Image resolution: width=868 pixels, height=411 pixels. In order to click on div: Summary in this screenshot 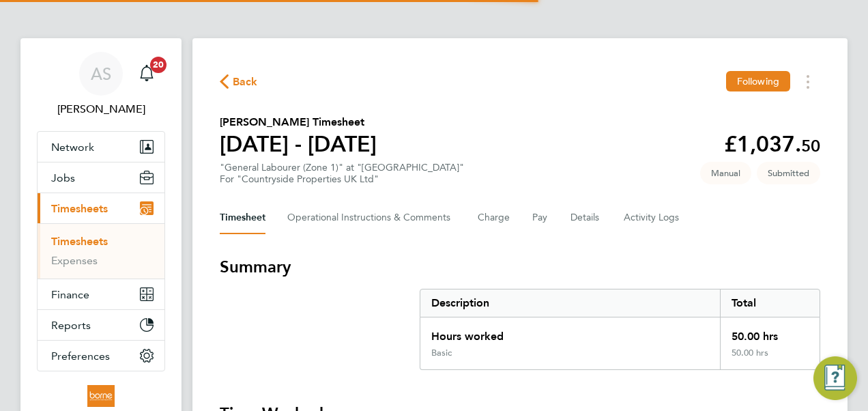, I will do `click(619, 329)`.